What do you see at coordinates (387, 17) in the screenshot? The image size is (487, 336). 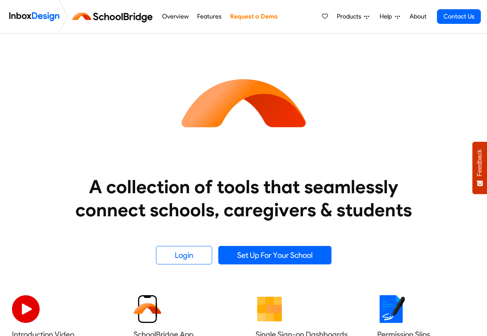 I see `span: Help` at bounding box center [387, 17].